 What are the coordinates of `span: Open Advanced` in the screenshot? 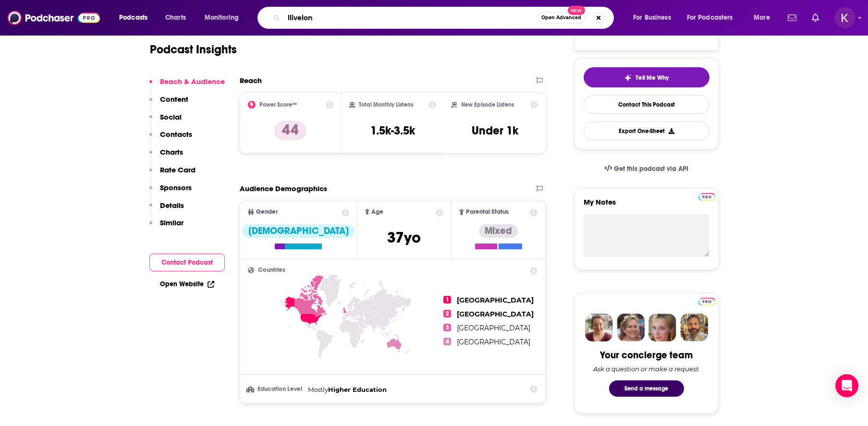 It's located at (561, 18).